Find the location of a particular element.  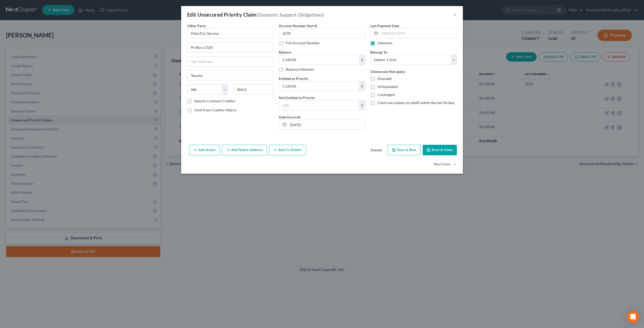

span: Belongs To is located at coordinates (379, 52).